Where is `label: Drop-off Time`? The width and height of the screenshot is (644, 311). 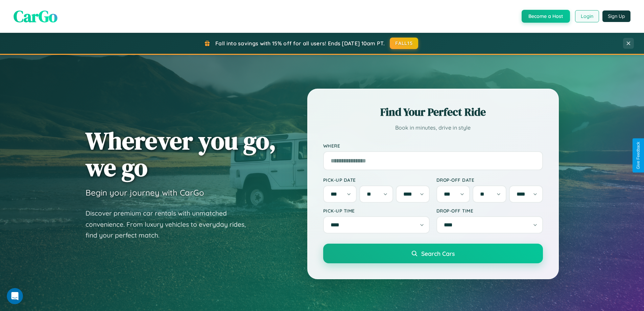 label: Drop-off Time is located at coordinates (489, 210).